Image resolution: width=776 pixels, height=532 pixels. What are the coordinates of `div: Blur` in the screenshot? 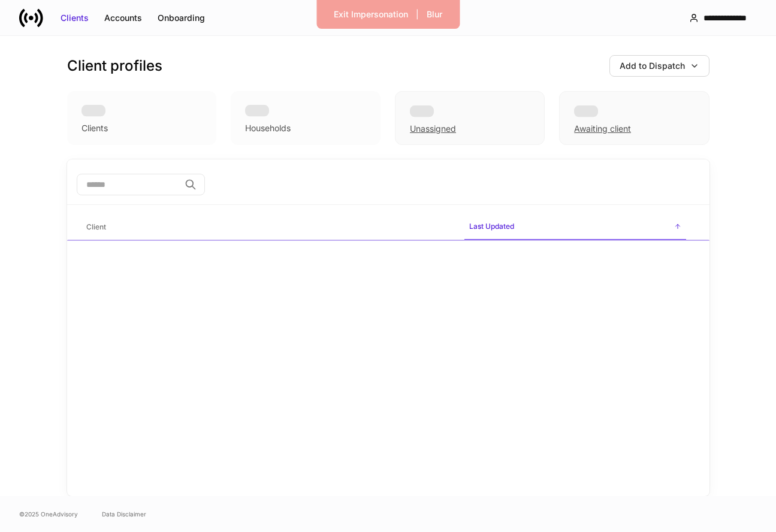 It's located at (434, 15).